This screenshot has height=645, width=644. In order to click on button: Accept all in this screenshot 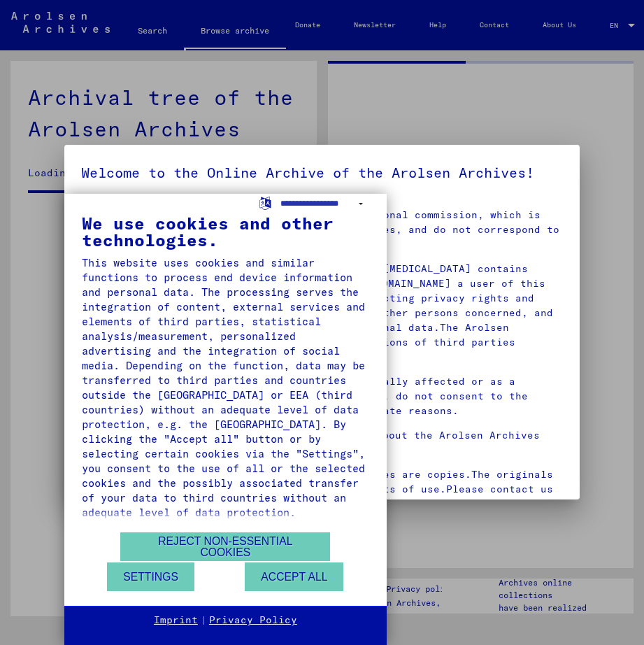, I will do `click(294, 576)`.